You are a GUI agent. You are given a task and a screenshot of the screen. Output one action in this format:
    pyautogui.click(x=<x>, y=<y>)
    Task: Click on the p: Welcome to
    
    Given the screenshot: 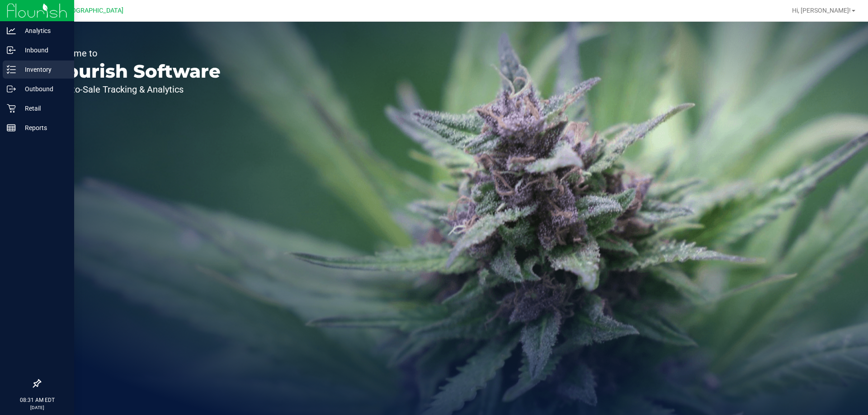 What is the action you would take?
    pyautogui.click(x=134, y=53)
    